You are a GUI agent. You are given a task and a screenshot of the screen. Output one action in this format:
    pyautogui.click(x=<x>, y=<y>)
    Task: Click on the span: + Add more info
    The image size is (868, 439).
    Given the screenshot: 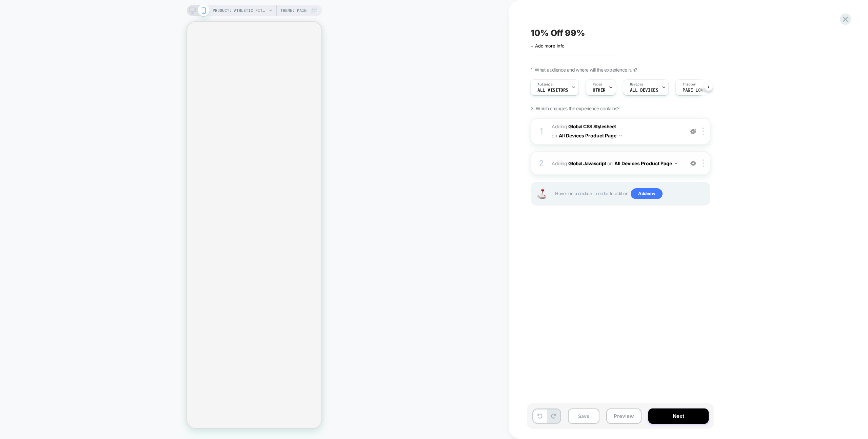 What is the action you would take?
    pyautogui.click(x=548, y=46)
    